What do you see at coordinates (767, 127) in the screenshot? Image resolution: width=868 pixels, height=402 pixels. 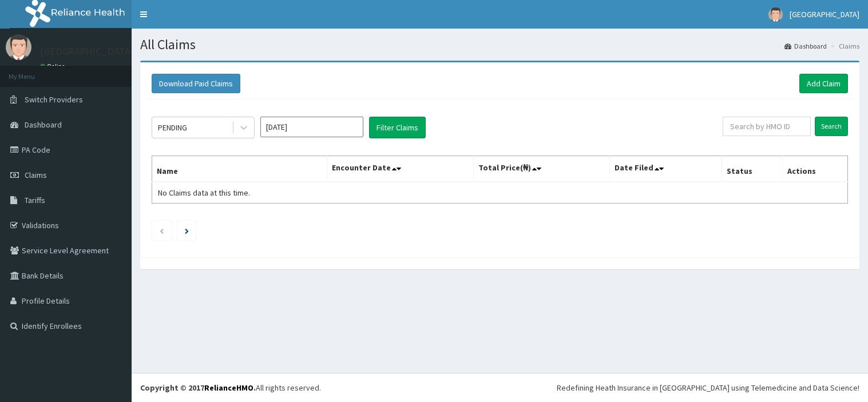 I see `input: Search by HMO ID` at bounding box center [767, 127].